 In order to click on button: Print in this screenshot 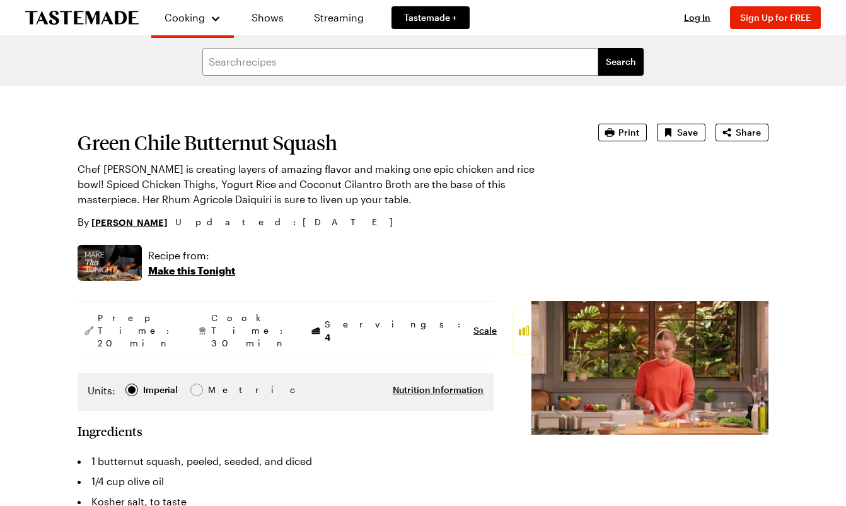, I will do `click(622, 132)`.